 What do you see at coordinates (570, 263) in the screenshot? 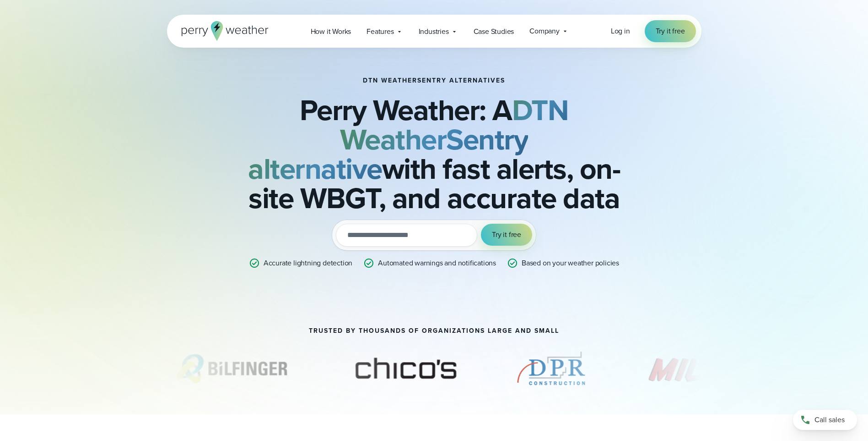
I see `p: Based on your weather policies` at bounding box center [570, 263].